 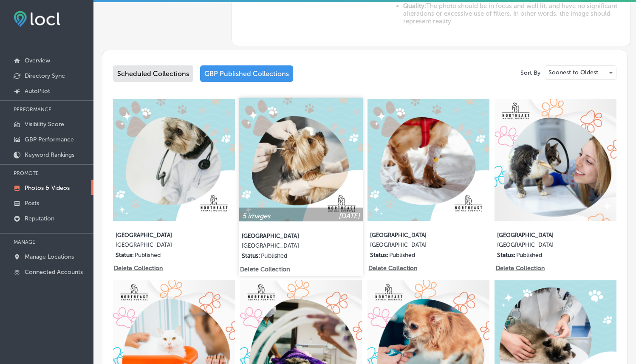 I want to click on p: GBP Performance, so click(x=50, y=139).